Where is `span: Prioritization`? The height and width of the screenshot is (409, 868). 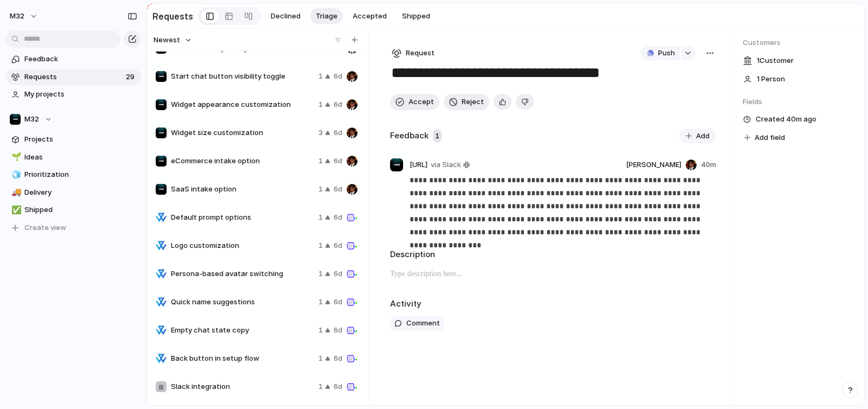 span: Prioritization is located at coordinates (81, 175).